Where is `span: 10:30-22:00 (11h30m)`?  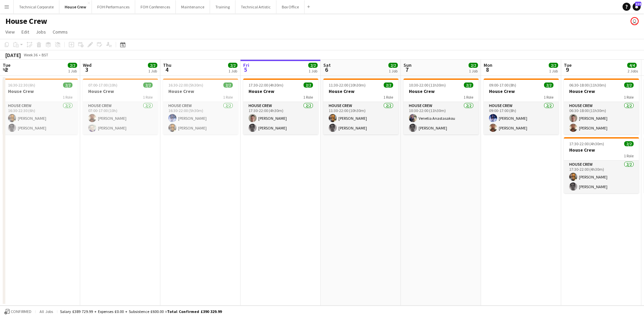 span: 10:30-22:00 (11h30m) is located at coordinates (428, 85).